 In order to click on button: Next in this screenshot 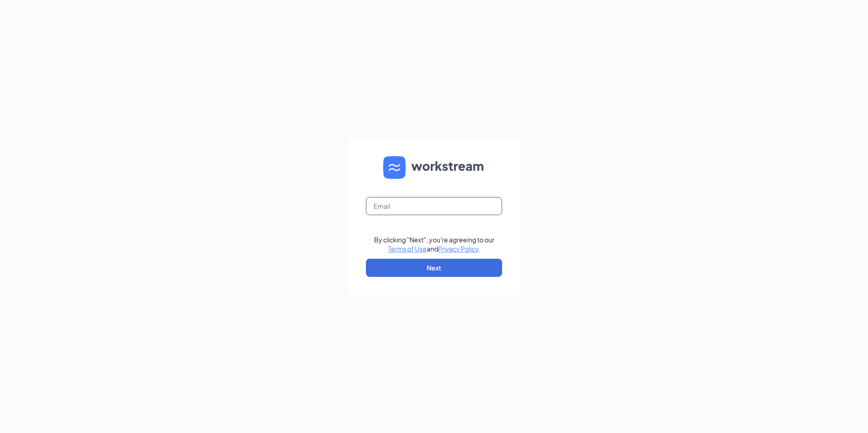, I will do `click(434, 267)`.